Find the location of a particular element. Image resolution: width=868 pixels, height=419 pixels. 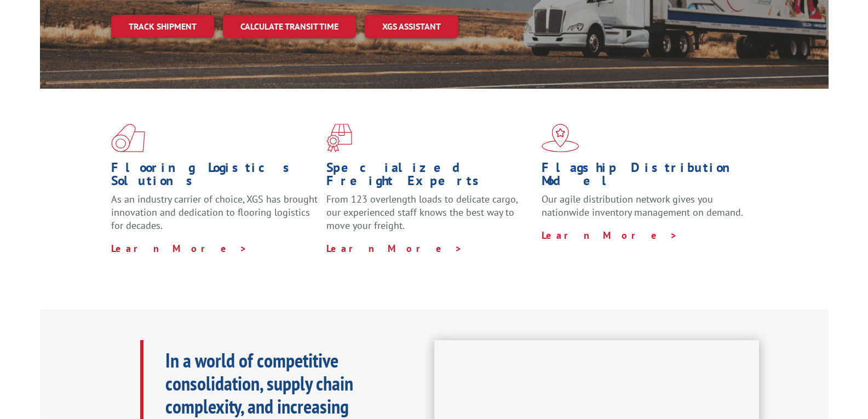

span: As an industry carrier of choice, XGS has brought innovation and dedication to flooring logistics... is located at coordinates (214, 212).